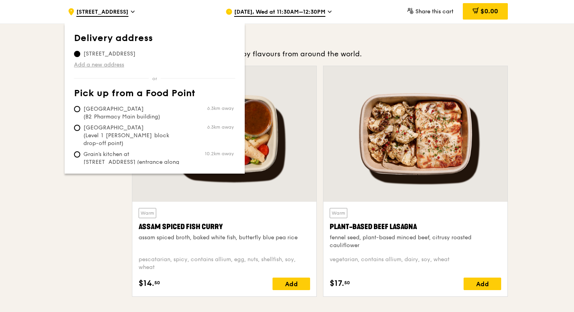 This screenshot has width=574, height=312. I want to click on h3: Highlights, so click(320, 40).